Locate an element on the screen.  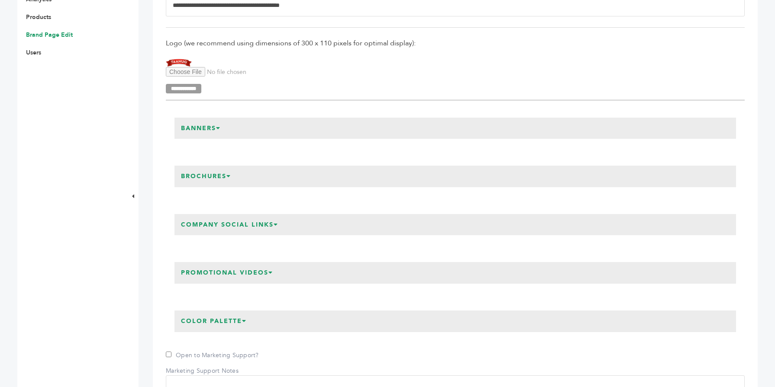
h3: Banners is located at coordinates (201, 129).